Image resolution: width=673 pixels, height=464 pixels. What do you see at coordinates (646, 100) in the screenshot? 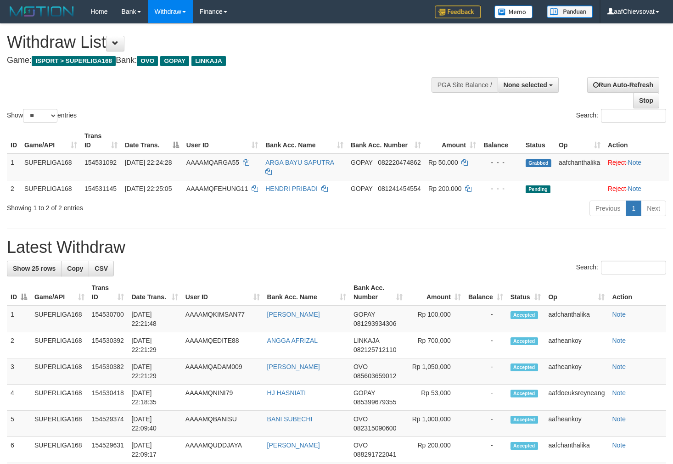
I see `a: Stop` at bounding box center [646, 100].